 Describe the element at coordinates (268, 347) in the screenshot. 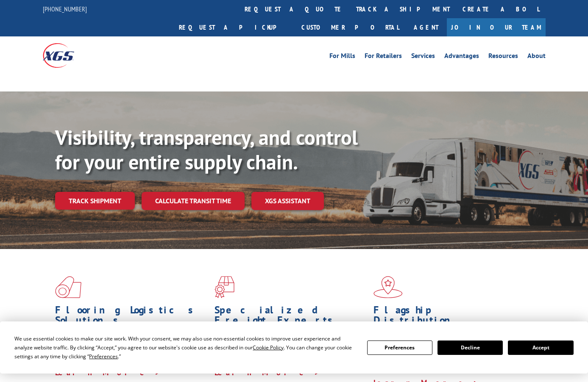

I see `span: Cookie Policy` at that location.